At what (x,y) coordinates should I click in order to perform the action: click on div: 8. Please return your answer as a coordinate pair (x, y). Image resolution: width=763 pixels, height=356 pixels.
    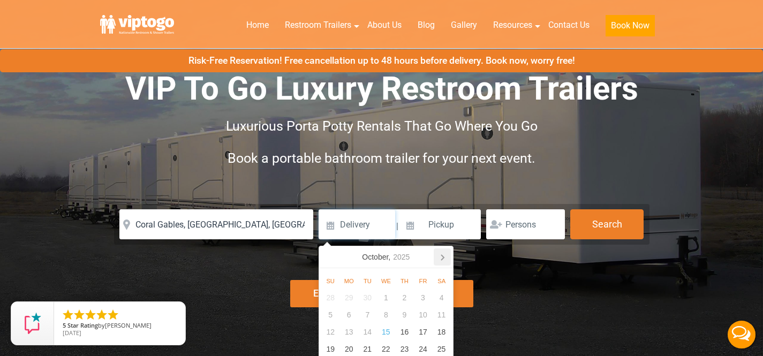
    Looking at the image, I should click on (386, 315).